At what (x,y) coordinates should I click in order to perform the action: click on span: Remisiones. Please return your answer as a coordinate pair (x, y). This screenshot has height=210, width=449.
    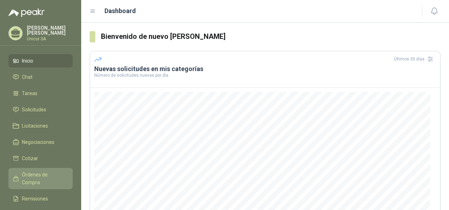
    Looking at the image, I should click on (35, 198).